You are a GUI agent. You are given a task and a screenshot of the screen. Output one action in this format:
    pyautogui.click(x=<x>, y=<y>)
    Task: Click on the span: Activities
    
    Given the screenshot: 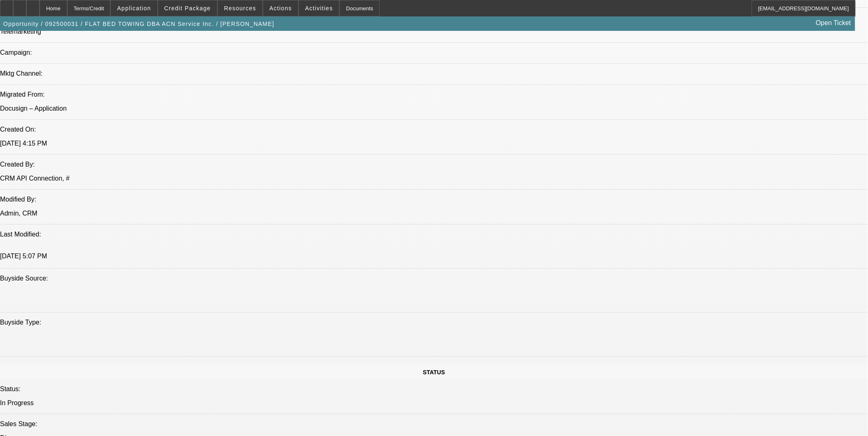 What is the action you would take?
    pyautogui.click(x=319, y=9)
    